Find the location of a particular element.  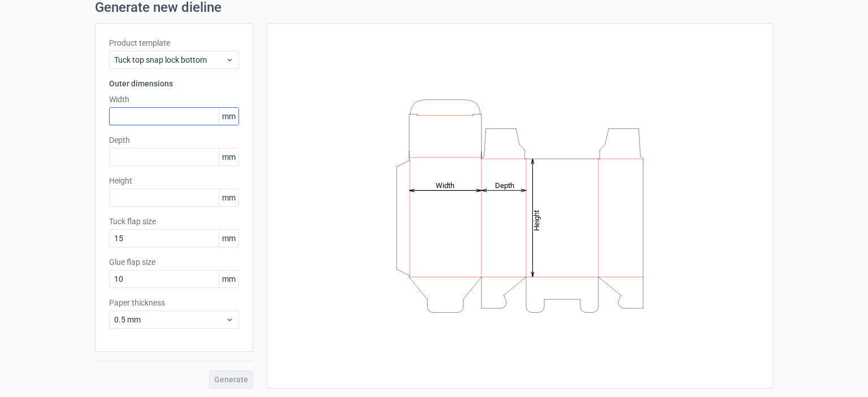

h1: Generate new dieline is located at coordinates (434, 8).